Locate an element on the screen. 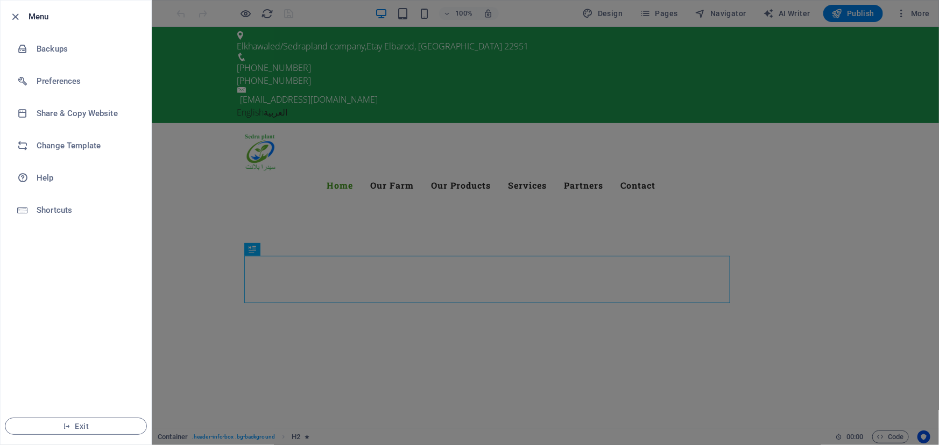  h6: Change Template is located at coordinates (86, 146).